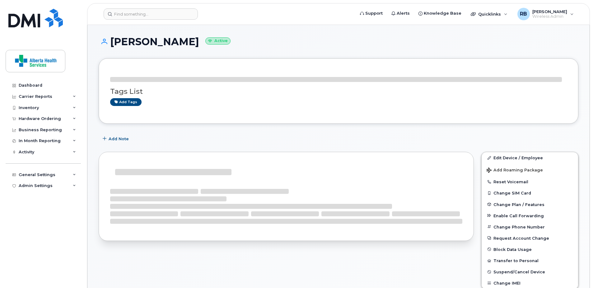  What do you see at coordinates (530, 271) in the screenshot?
I see `button: Suspend/Cancel Device` at bounding box center [530, 271].